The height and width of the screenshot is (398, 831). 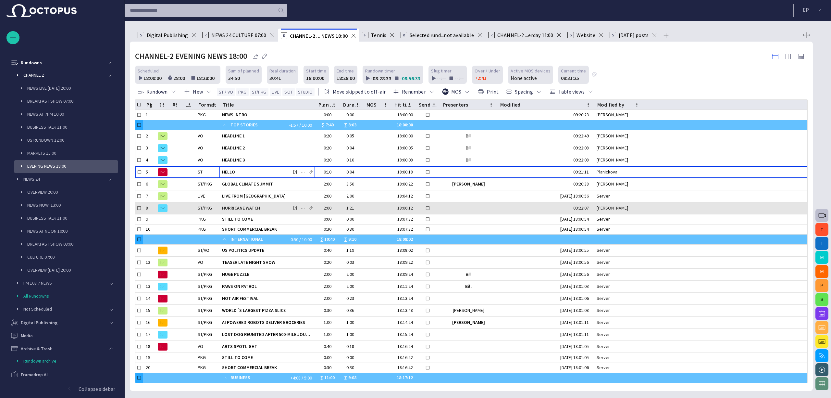 I want to click on div: HEADLINE 3, so click(x=267, y=160).